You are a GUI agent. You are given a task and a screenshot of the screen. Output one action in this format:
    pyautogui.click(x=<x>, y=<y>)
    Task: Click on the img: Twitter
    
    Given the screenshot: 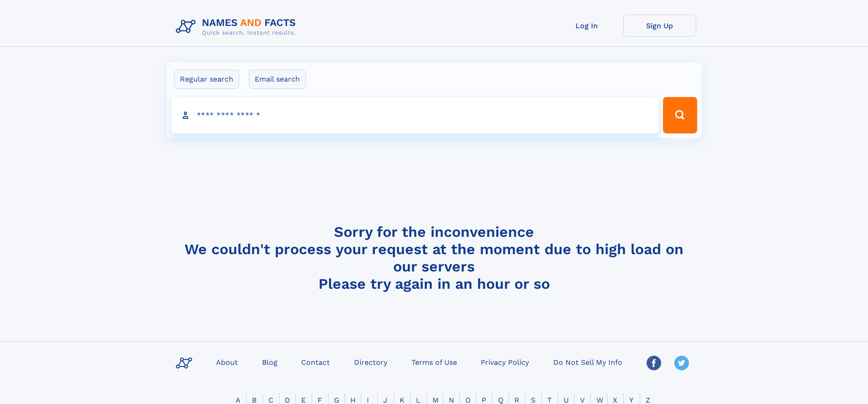 What is the action you would take?
    pyautogui.click(x=682, y=363)
    